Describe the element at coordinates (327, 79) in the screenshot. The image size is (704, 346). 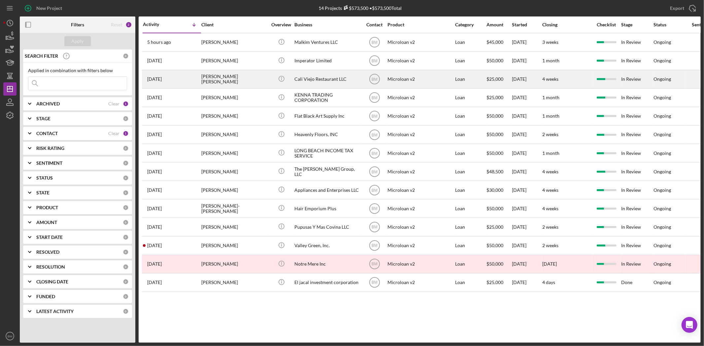
I see `div: Cali Viejo Restaurant LLC` at that location.